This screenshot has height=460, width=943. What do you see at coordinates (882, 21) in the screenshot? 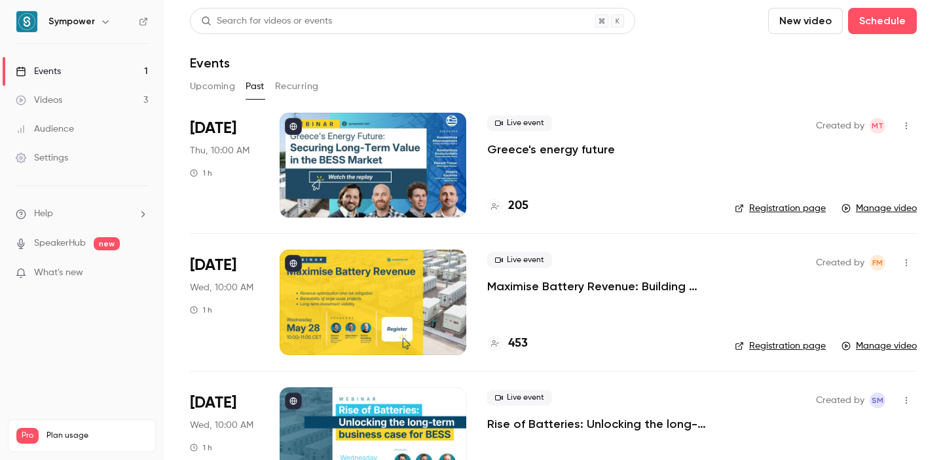
I see `button: Schedule` at bounding box center [882, 21].